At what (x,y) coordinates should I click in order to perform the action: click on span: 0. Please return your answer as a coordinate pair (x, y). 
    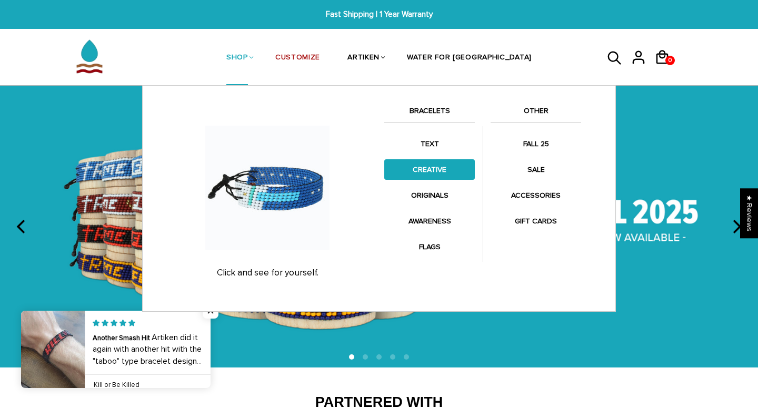
    Looking at the image, I should click on (670, 61).